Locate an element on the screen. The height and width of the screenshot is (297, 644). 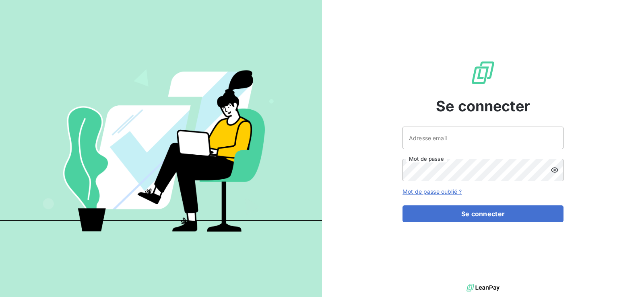
input: placeholder is located at coordinates (483, 138).